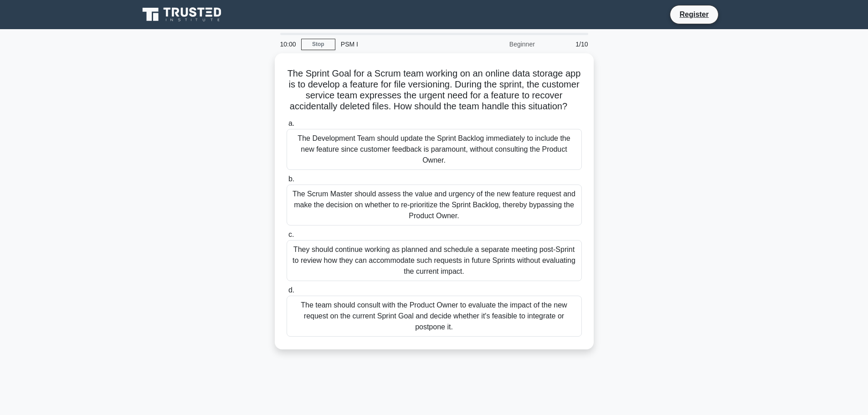  What do you see at coordinates (434, 90) in the screenshot?
I see `h5: The Sprint Goal for a Scrum team working on an online data storage app is to develop a feature fo...` at bounding box center [434, 90].